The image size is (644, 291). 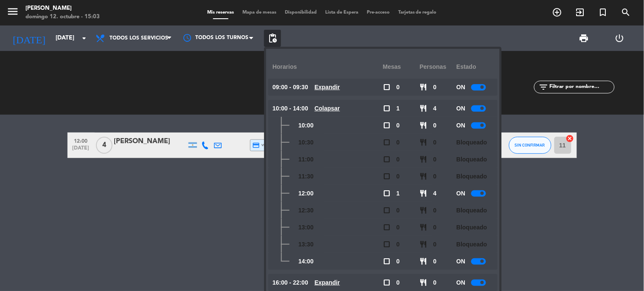 What do you see at coordinates (620, 38) in the screenshot?
I see `div: LOG OUT` at bounding box center [620, 38].